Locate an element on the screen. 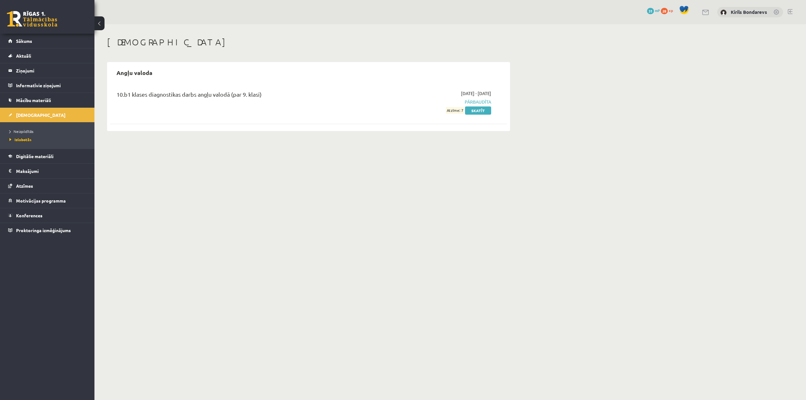 This screenshot has height=400, width=806. a: Motivācijas programma is located at coordinates (47, 201).